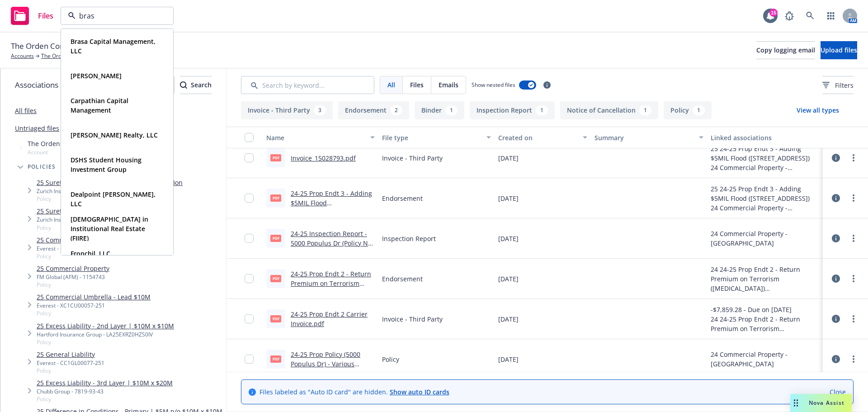  Describe the element at coordinates (831, 16) in the screenshot. I see `a: Switch app` at that location.